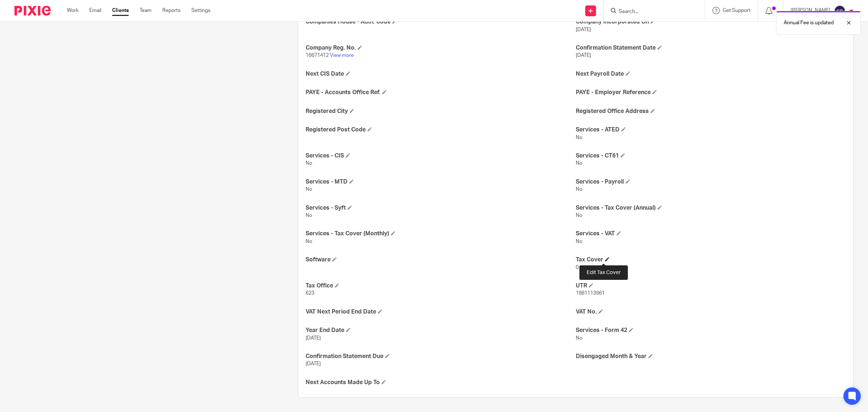  What do you see at coordinates (441, 111) in the screenshot?
I see `h4: Registered City` at bounding box center [441, 111].